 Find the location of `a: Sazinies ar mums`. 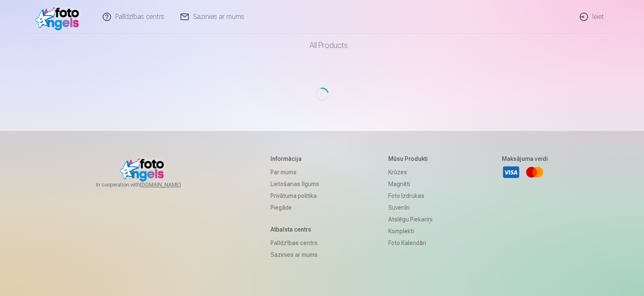

a: Sazinies ar mums is located at coordinates (295, 255).